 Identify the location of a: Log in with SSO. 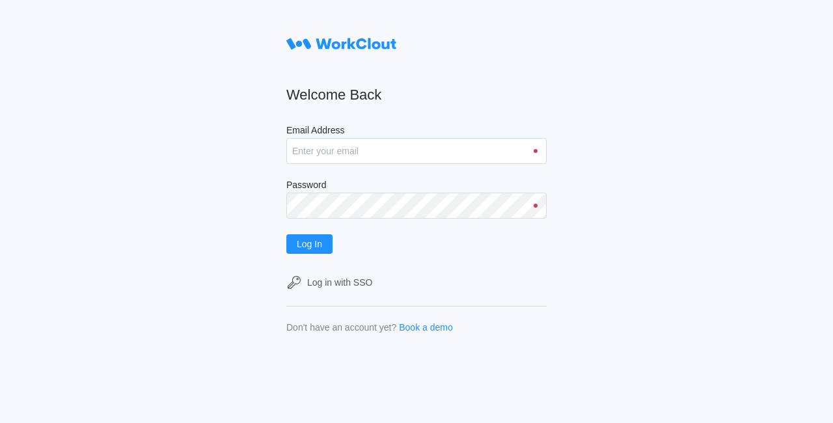
(417, 283).